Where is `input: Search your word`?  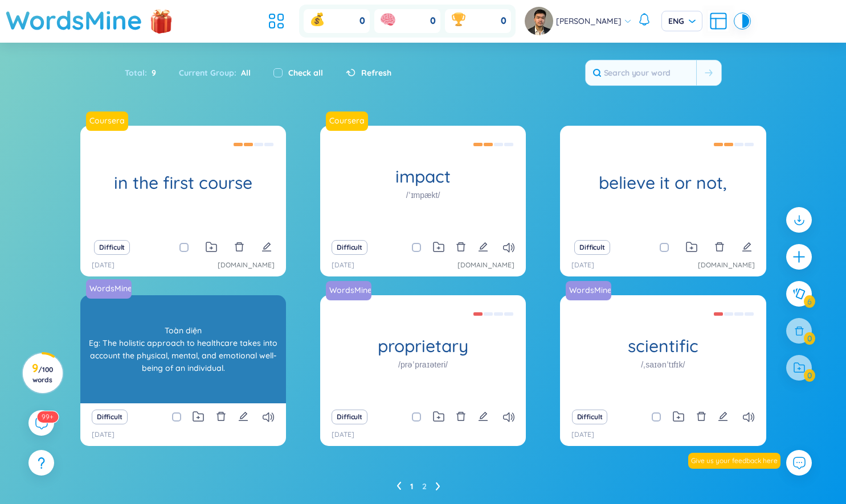 input: Search your word is located at coordinates (640, 73).